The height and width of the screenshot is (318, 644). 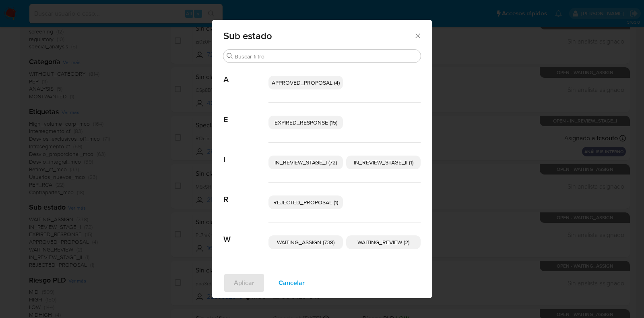 I want to click on div: APPROVED_PROPOSAL (4), so click(x=306, y=82).